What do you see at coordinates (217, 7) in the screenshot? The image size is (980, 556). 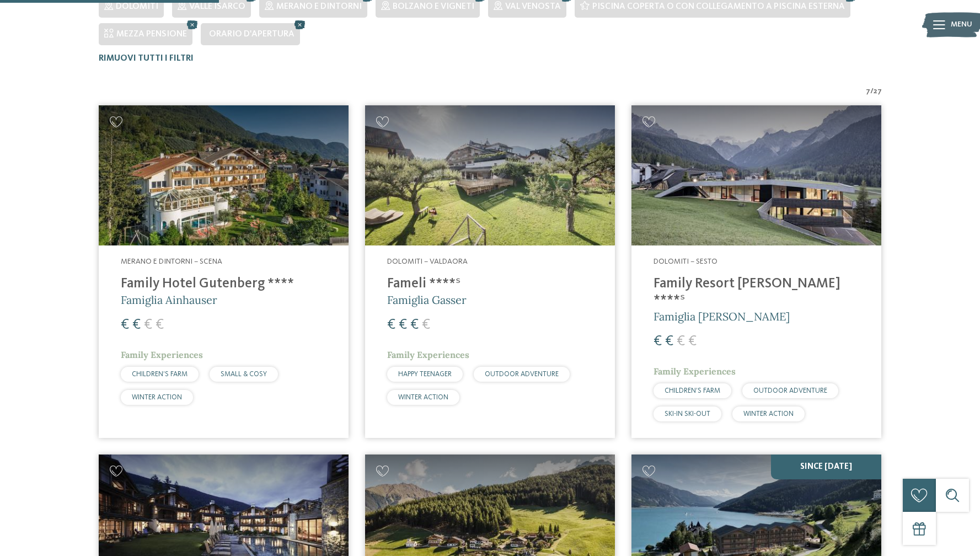 I see `span: Valle Isarco` at bounding box center [217, 7].